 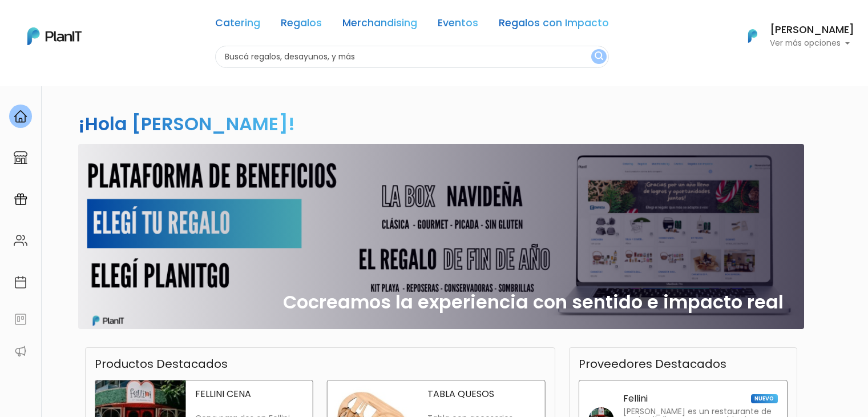 What do you see at coordinates (636, 398) in the screenshot?
I see `p: Fellini` at bounding box center [636, 398].